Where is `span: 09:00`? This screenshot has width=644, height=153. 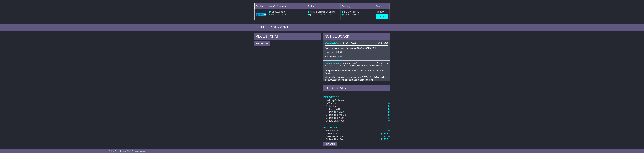 span: 09:00 is located at coordinates (319, 15).